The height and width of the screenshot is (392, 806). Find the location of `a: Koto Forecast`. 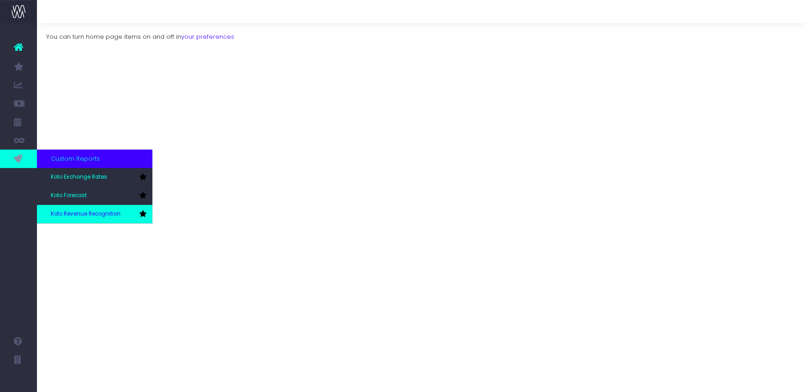

a: Koto Forecast is located at coordinates (95, 196).